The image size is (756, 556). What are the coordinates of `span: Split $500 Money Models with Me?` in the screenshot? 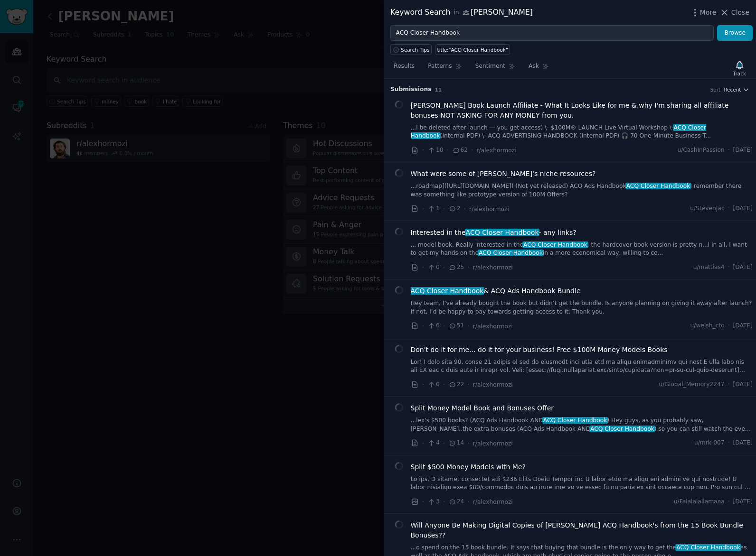 It's located at (469, 468).